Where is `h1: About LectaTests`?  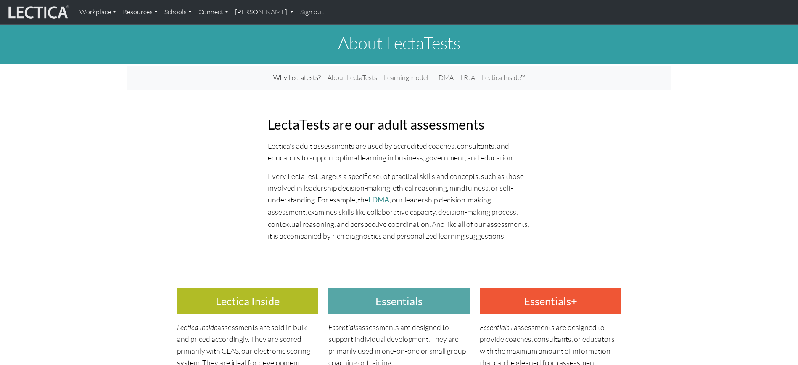 h1: About LectaTests is located at coordinates (399, 43).